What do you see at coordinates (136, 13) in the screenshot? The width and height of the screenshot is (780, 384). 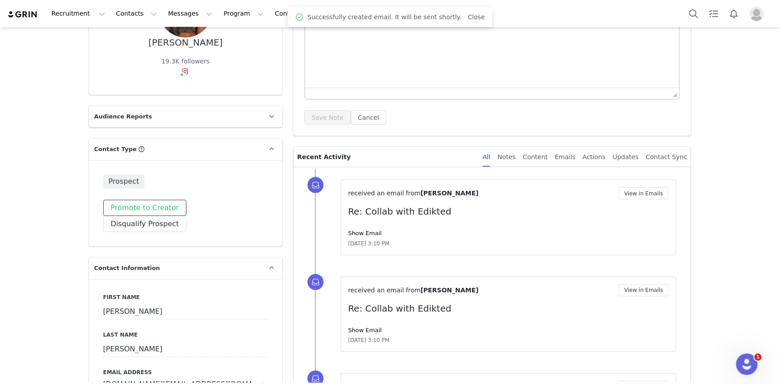 I see `button: Contacts` at bounding box center [136, 13].